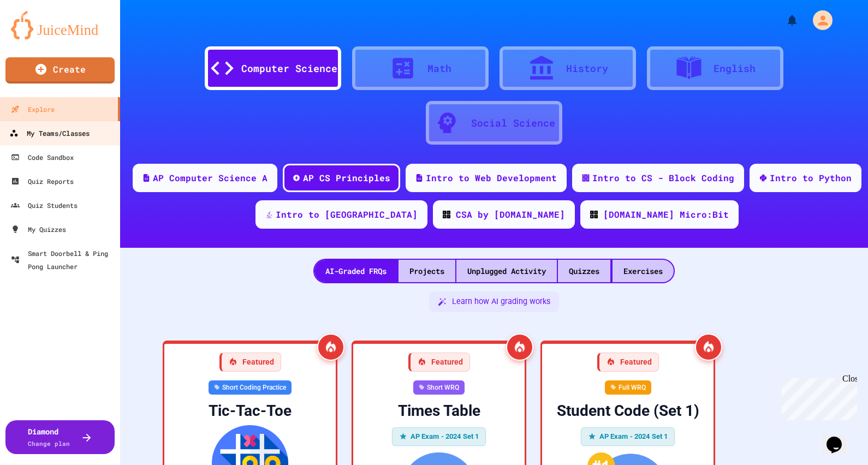 Image resolution: width=868 pixels, height=465 pixels. I want to click on div: Short Coding Practice, so click(250, 388).